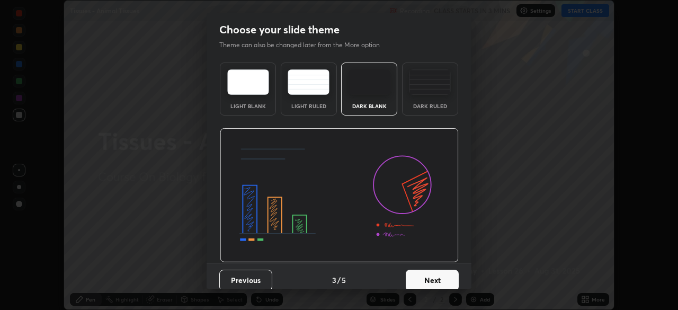  I want to click on div: Dark Ruled, so click(430, 106).